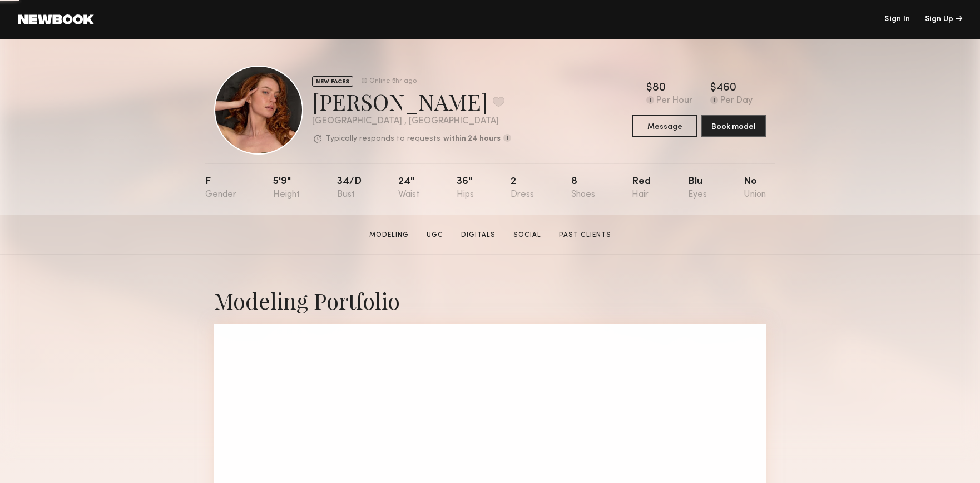 This screenshot has width=980, height=483. Describe the element at coordinates (641, 188) in the screenshot. I see `div: Red` at that location.